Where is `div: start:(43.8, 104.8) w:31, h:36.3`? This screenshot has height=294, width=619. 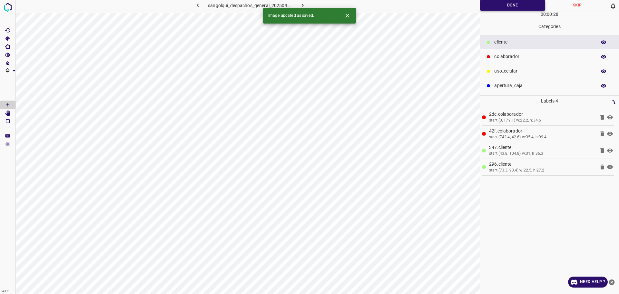 div: start:(43.8, 104.8) w:31, h:36.3 is located at coordinates (542, 154).